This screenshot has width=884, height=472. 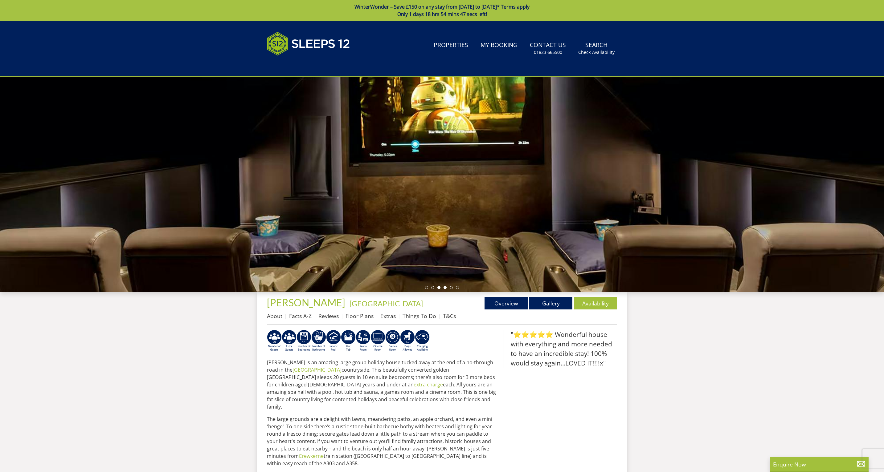 What do you see at coordinates (595, 303) in the screenshot?
I see `a: Availability` at bounding box center [595, 303].